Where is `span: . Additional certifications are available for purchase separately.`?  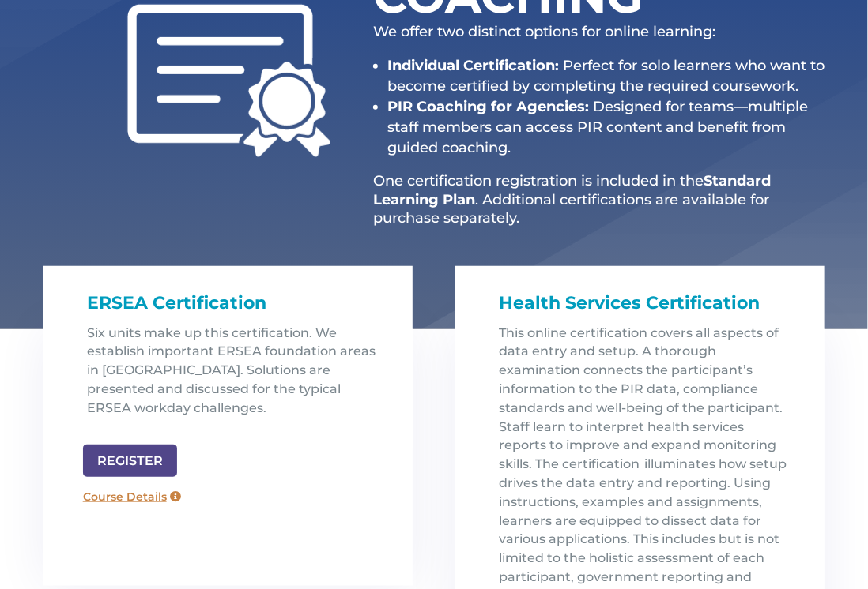
span: . Additional certifications are available for purchase separately. is located at coordinates (570, 208).